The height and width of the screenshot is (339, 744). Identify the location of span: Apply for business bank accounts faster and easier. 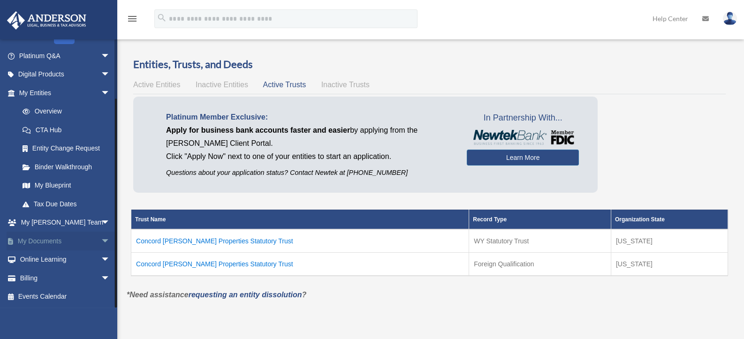
(258, 130).